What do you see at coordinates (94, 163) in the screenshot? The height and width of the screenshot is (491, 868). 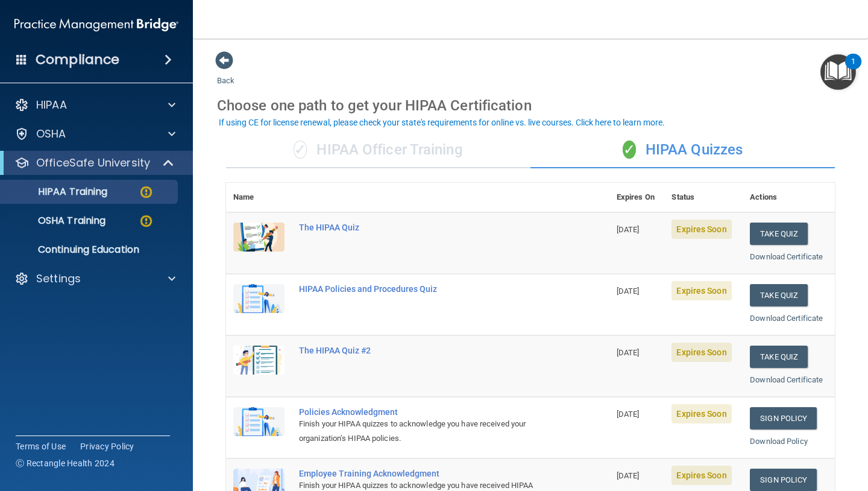 I see `a: OfficeSafe University` at bounding box center [94, 163].